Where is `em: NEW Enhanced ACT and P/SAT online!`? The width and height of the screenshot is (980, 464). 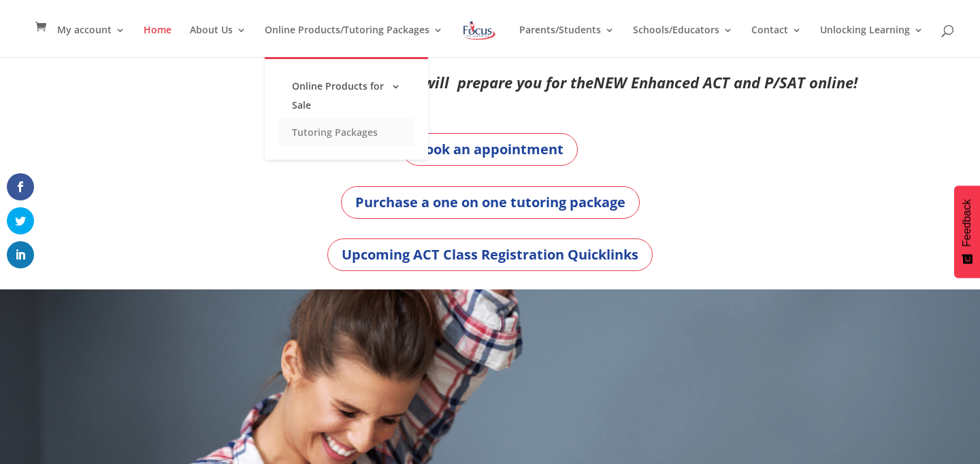 em: NEW Enhanced ACT and P/SAT online! is located at coordinates (725, 82).